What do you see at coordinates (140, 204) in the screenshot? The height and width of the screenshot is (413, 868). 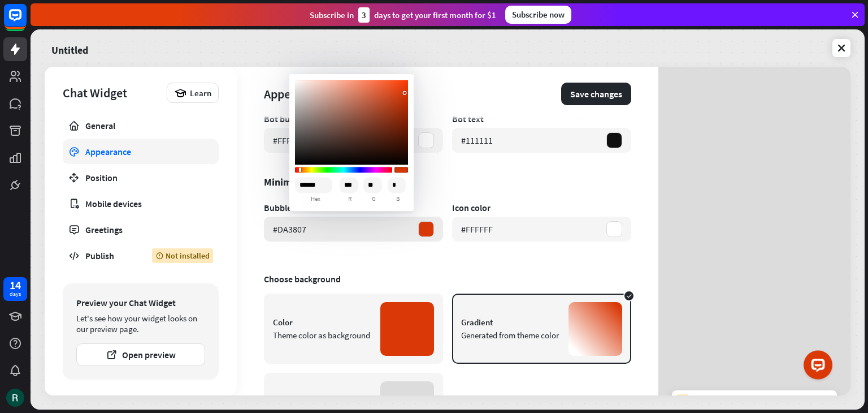 I see `div: Mobile devices` at bounding box center [140, 204].